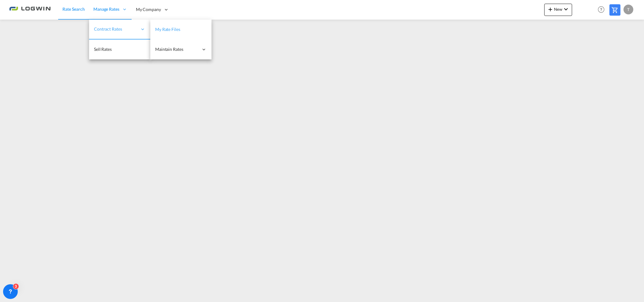 The height and width of the screenshot is (302, 644). I want to click on span: Sell Rates, so click(103, 49).